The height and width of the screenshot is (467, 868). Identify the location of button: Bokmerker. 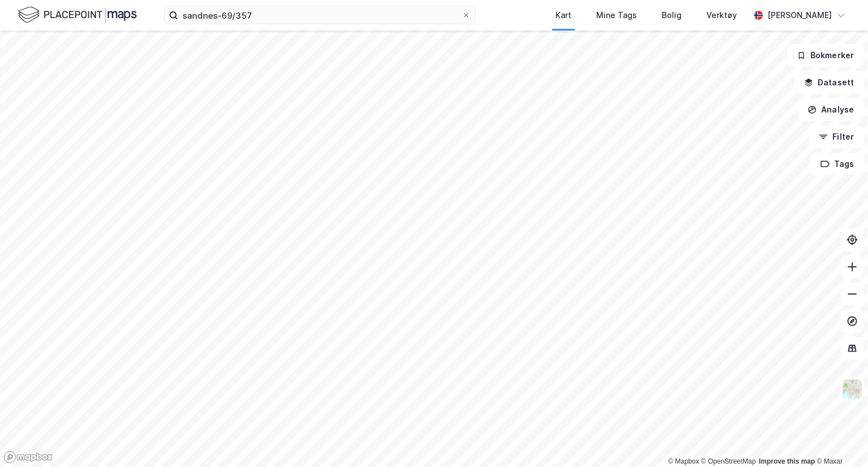
(825, 56).